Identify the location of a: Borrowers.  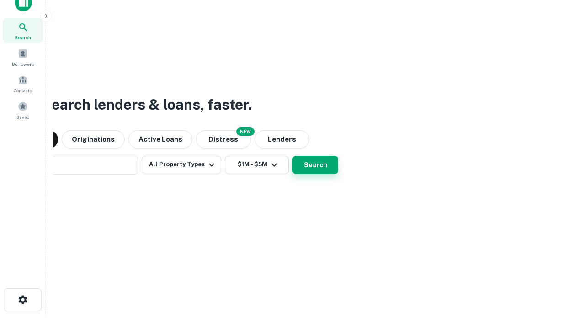
(23, 57).